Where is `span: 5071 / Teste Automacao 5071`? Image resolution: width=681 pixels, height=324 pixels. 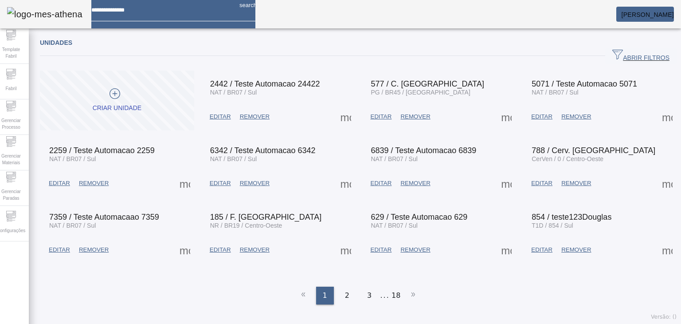
span: 5071 / Teste Automacao 5071 is located at coordinates (585, 84).